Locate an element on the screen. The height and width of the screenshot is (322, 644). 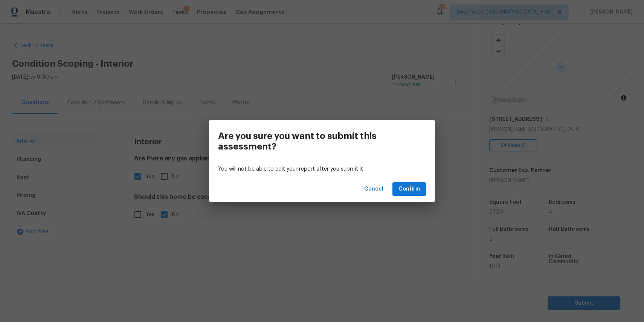
span: Confirm is located at coordinates (408, 189).